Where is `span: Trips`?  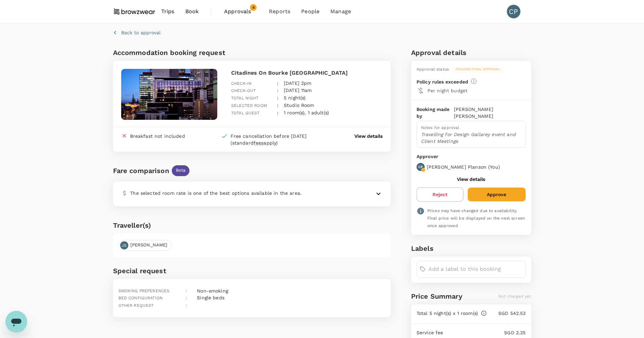 span: Trips is located at coordinates (168, 12).